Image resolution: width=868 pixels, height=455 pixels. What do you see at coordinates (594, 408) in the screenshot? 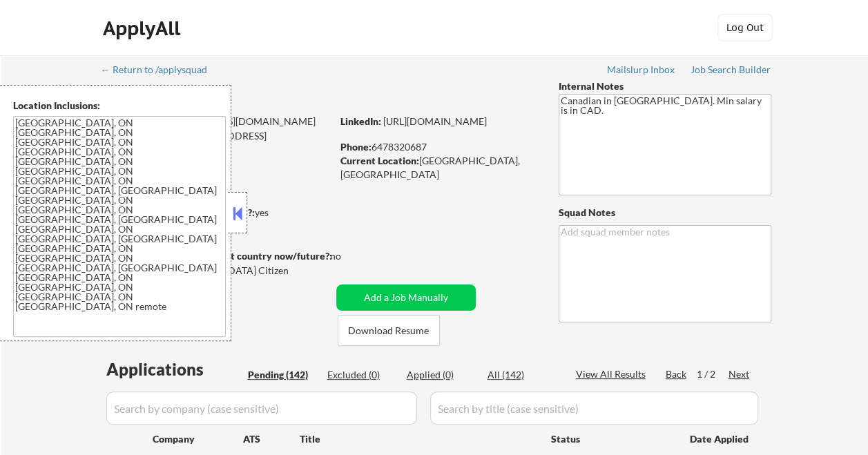
I see `input: Search by title (case sensitive)` at bounding box center [594, 408].